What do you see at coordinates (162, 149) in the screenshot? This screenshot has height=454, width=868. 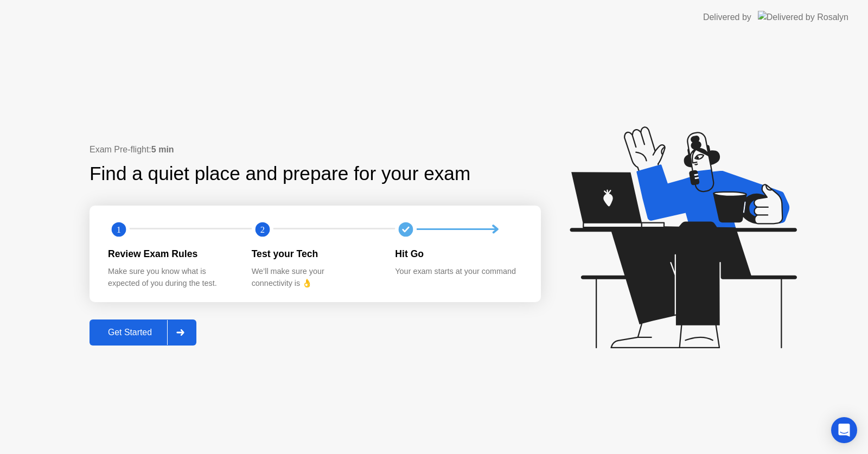 I see `b: 5 min` at bounding box center [162, 149].